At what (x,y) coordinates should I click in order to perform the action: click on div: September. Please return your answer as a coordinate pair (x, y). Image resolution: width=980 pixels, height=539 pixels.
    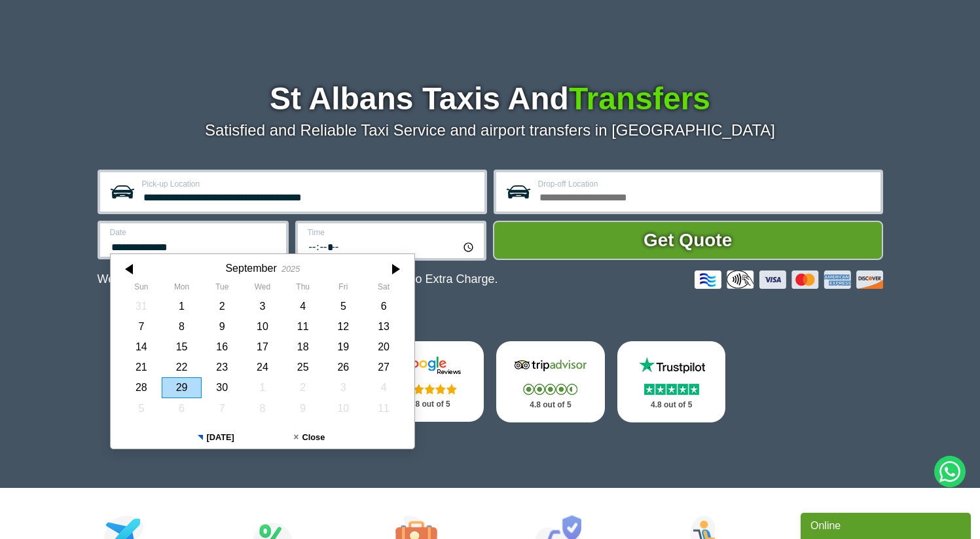
    Looking at the image, I should click on (251, 268).